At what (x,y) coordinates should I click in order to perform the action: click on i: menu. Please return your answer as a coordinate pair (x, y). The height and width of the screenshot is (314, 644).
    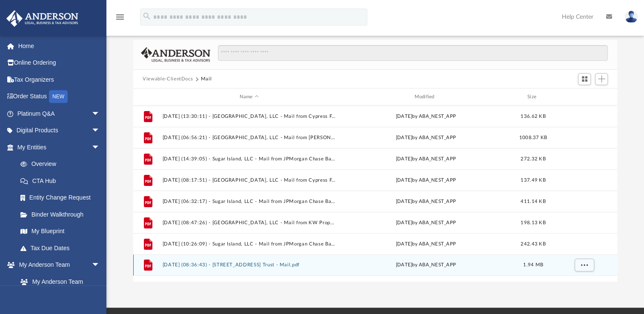
    Looking at the image, I should click on (120, 17).